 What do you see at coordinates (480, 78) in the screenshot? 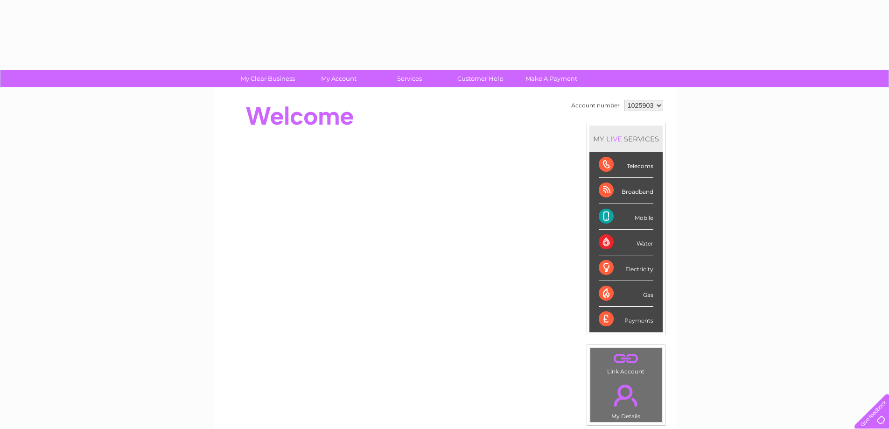
I see `a: Customer Help` at bounding box center [480, 78].